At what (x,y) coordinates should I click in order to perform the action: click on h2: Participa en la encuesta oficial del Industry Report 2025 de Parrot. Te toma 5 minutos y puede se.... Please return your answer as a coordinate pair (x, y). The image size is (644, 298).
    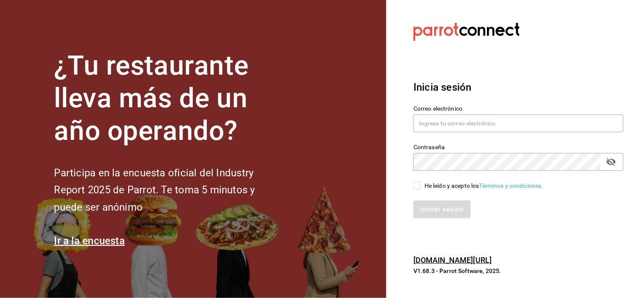
    Looking at the image, I should click on (169, 190).